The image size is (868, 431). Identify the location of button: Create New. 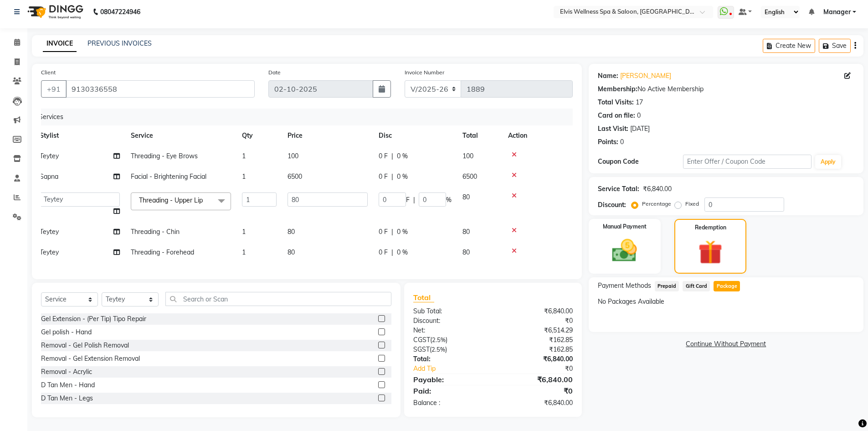
(788, 45).